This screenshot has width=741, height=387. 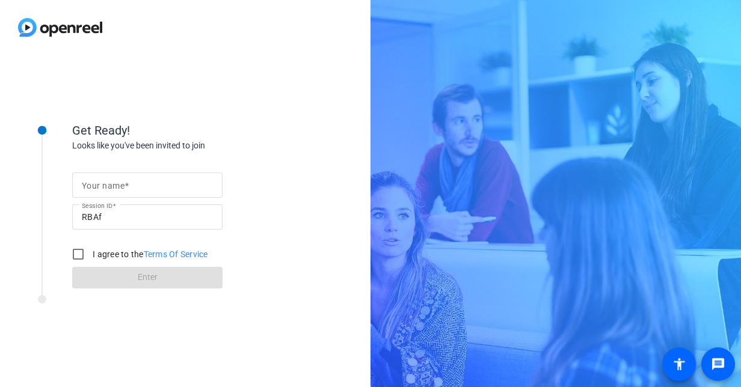 What do you see at coordinates (192, 130) in the screenshot?
I see `div: Get Ready!` at bounding box center [192, 130].